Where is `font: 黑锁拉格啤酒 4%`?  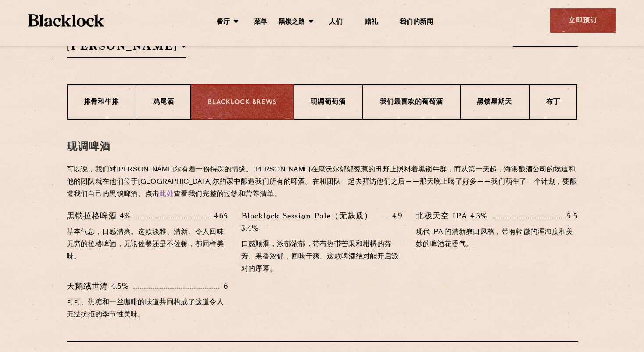
font: 黑锁拉格啤酒 4% is located at coordinates (99, 215).